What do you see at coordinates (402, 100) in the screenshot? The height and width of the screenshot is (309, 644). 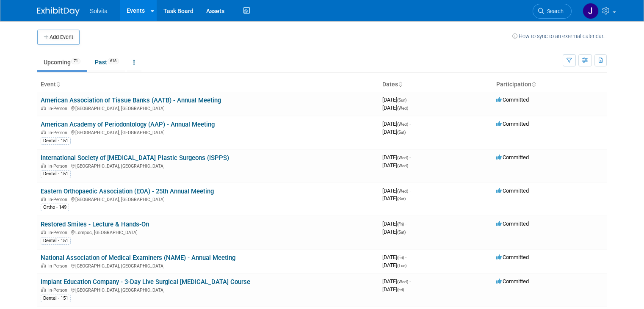 I see `span: (Sun)` at bounding box center [402, 100].